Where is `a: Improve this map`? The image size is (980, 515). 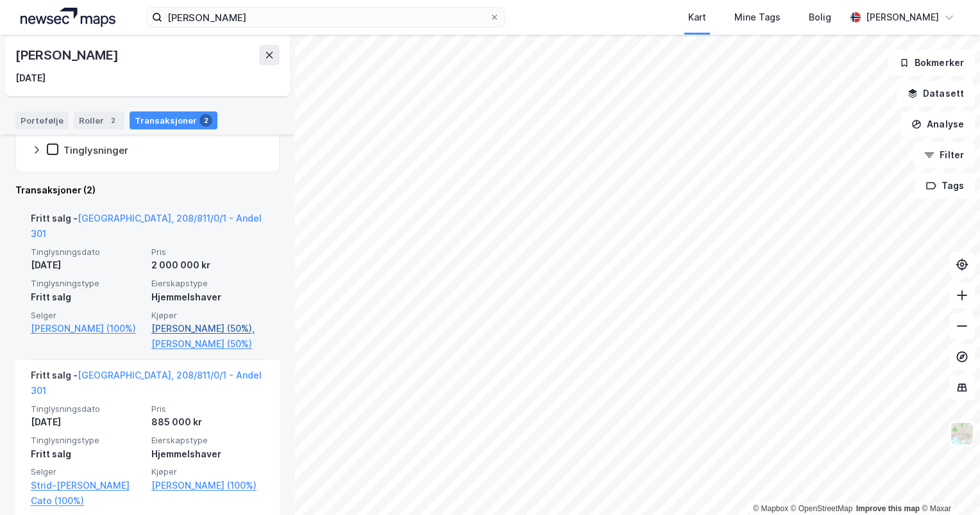
a: Improve this map is located at coordinates (888, 509).